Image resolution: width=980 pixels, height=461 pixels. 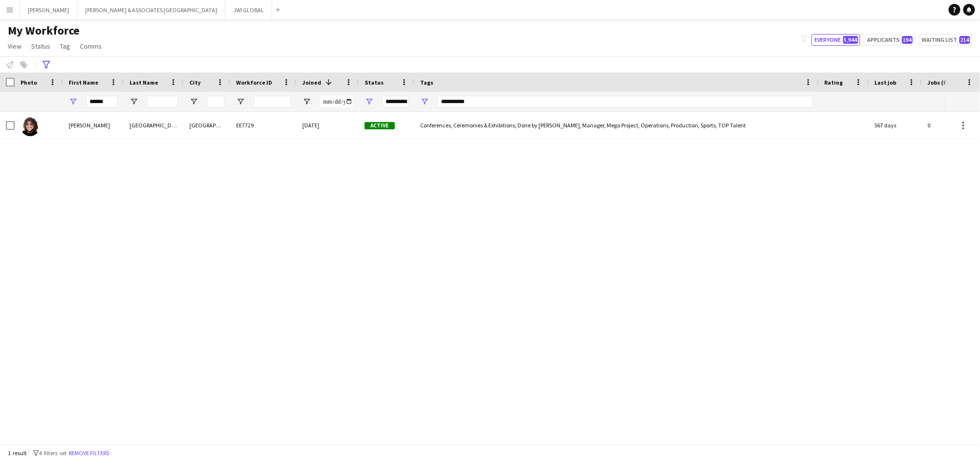 I want to click on span: Last job, so click(x=886, y=83).